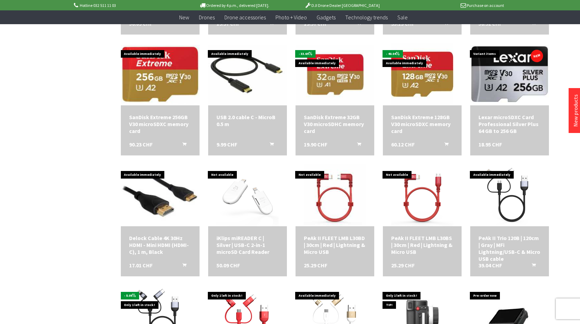  I want to click on a: Technology trends, so click(367, 17).